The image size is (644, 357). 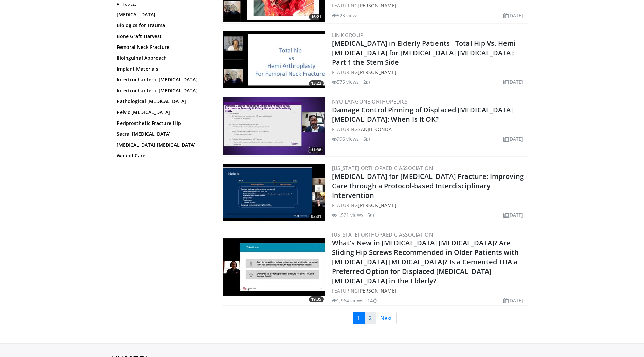 What do you see at coordinates (275, 267) in the screenshot?
I see `a: 19:35` at bounding box center [275, 267].